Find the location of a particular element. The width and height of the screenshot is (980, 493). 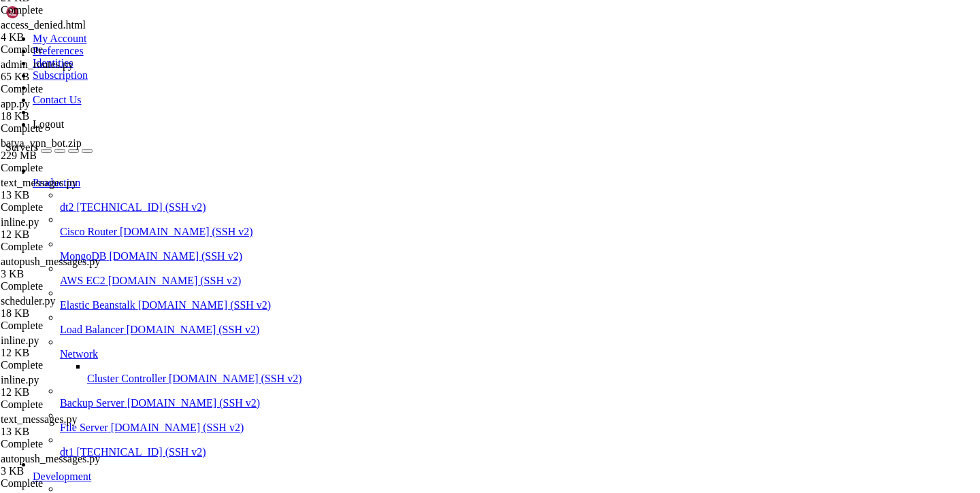

x-row: 1 additional security update can be applied with ESM Apps. is located at coordinates (404, 271).